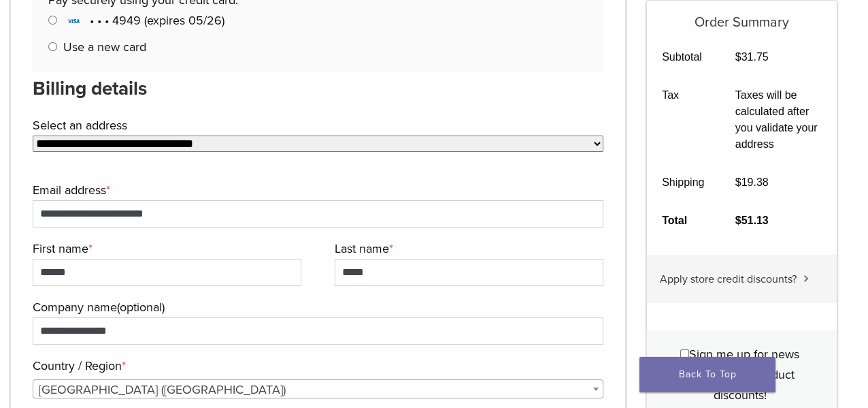  Describe the element at coordinates (141, 307) in the screenshot. I see `span: (optional)` at that location.